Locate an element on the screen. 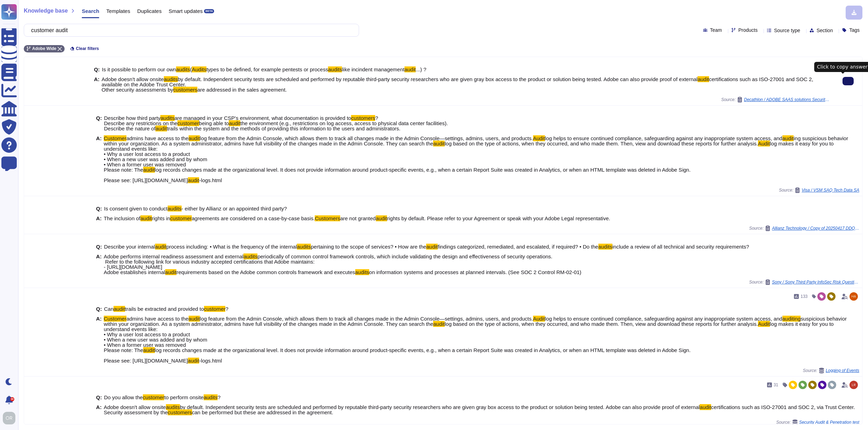 The image size is (868, 430). span: periodically of common control framework controls, which include validating the design and effect... is located at coordinates (328, 265).